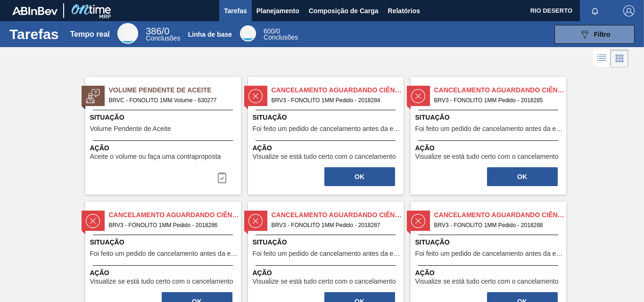 The width and height of the screenshot is (644, 302). Describe the element at coordinates (594, 35) in the screenshot. I see `button: Filtro` at that location.